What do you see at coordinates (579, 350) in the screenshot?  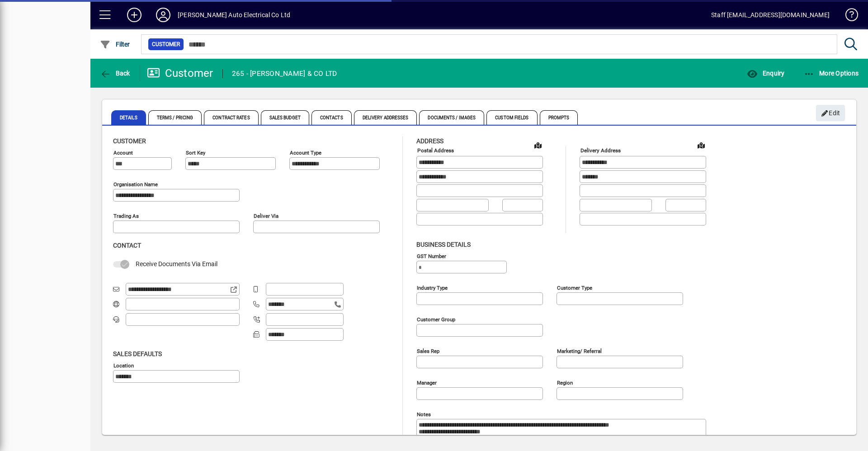 I see `mat-label: Marketing/ Referral` at bounding box center [579, 350].